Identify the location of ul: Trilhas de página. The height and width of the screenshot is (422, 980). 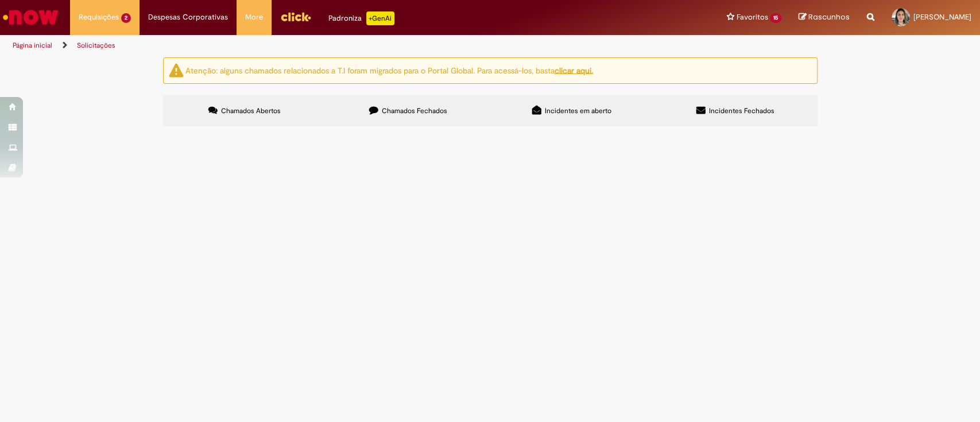
(326, 46).